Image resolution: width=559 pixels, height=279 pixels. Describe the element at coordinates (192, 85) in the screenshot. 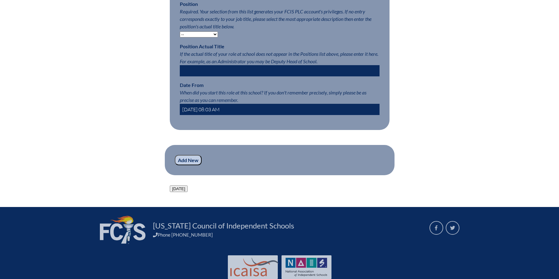

I see `label: Date From` at that location.